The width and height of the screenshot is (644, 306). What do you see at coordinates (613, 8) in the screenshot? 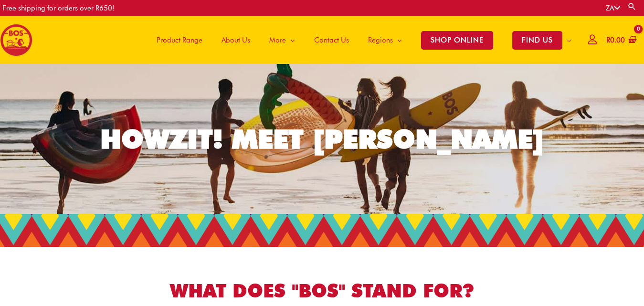
I see `a: ZA` at bounding box center [613, 8].